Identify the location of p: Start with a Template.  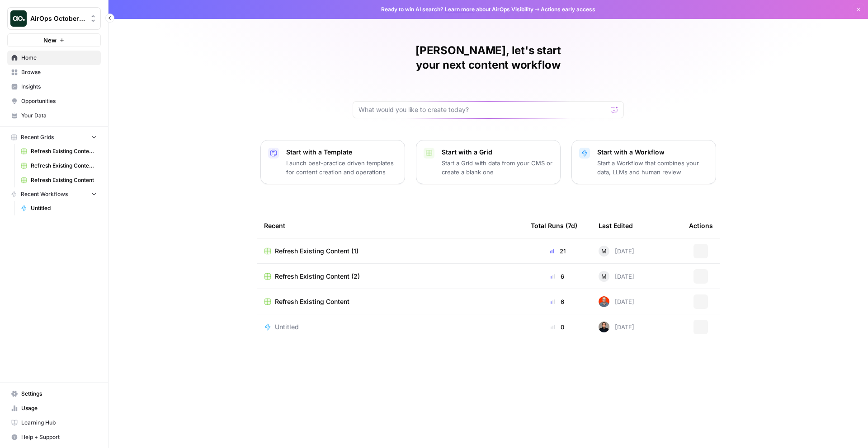
(342, 152).